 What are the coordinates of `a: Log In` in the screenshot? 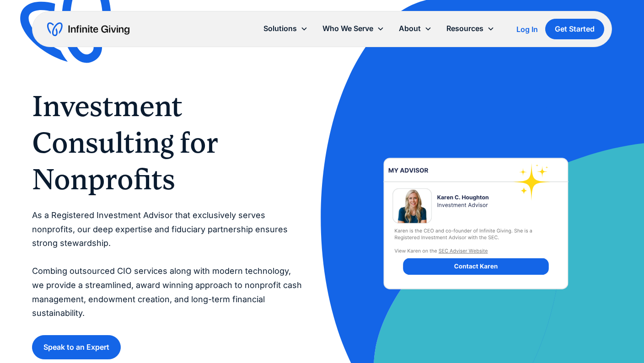 It's located at (527, 29).